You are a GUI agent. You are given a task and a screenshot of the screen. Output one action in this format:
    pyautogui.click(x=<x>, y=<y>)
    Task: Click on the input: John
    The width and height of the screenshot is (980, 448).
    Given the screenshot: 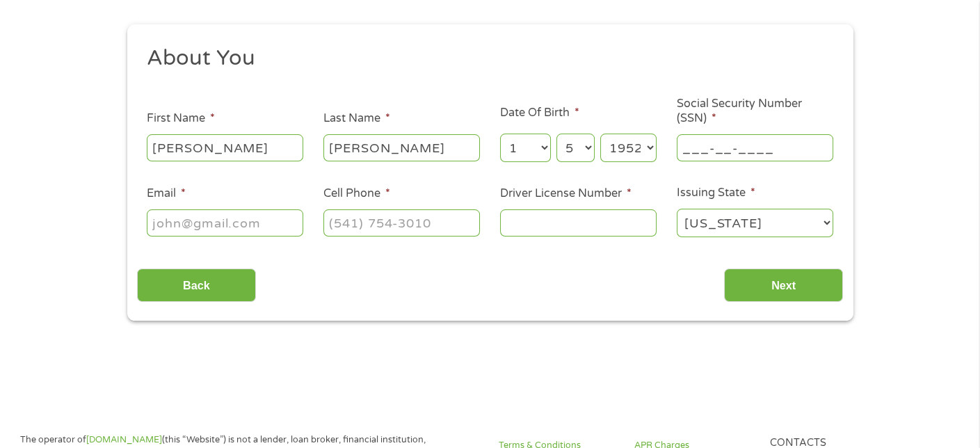 What is the action you would take?
    pyautogui.click(x=225, y=148)
    